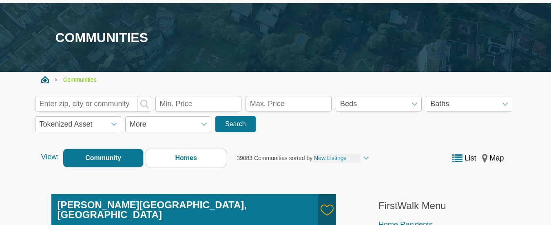 This screenshot has width=551, height=225. I want to click on button: Map, so click(492, 158).